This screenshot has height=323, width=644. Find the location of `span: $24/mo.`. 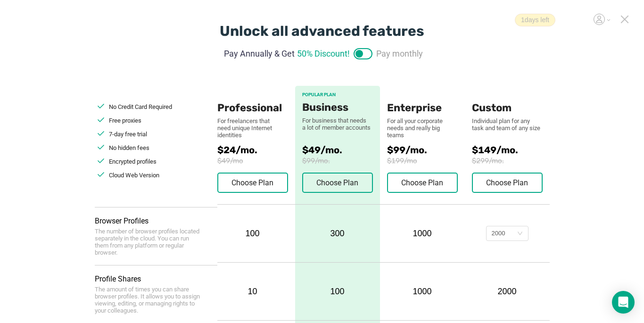

span: $24/mo. is located at coordinates (256, 150).